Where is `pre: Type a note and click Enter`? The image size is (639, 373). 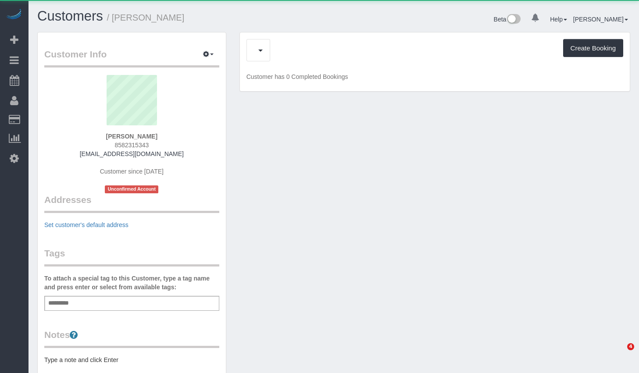 pre: Type a note and click Enter is located at coordinates (131, 360).